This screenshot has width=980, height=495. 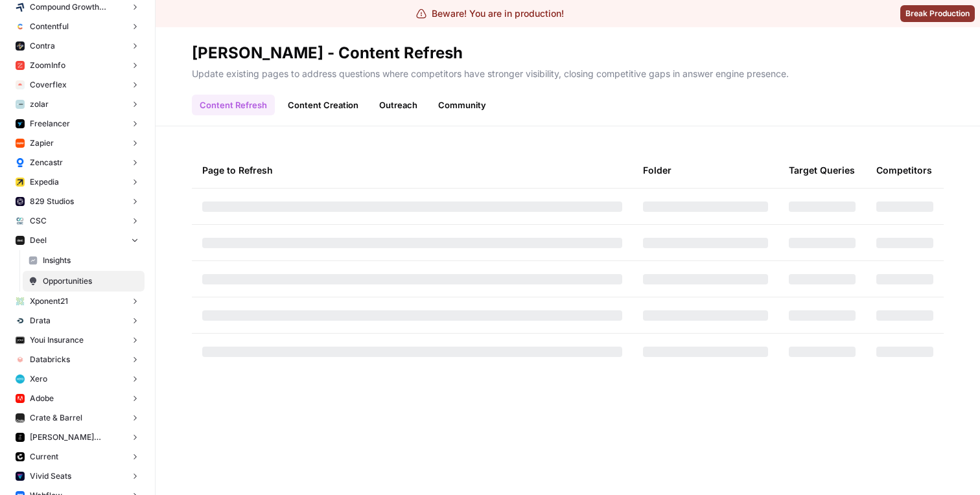 I want to click on img: uxmqtzkxrbfi1924freveq6p4dpg, so click(x=20, y=418).